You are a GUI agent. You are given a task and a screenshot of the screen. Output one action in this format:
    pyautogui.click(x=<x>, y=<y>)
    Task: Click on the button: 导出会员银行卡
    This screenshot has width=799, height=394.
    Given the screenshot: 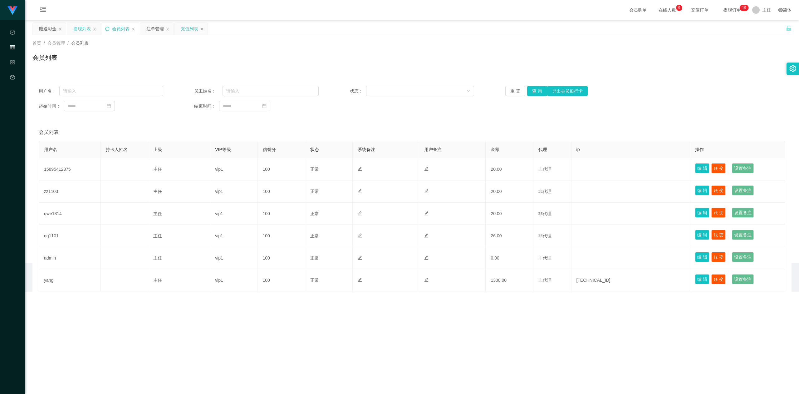 What is the action you would take?
    pyautogui.click(x=568, y=91)
    